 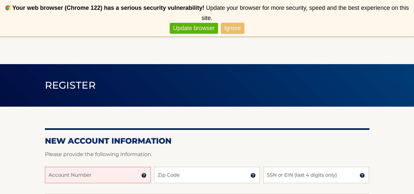 I want to click on h2: New Account Information, so click(x=207, y=141).